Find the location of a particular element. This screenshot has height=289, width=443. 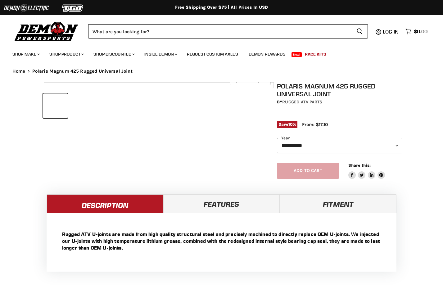

span: $0.00 is located at coordinates (421, 31).